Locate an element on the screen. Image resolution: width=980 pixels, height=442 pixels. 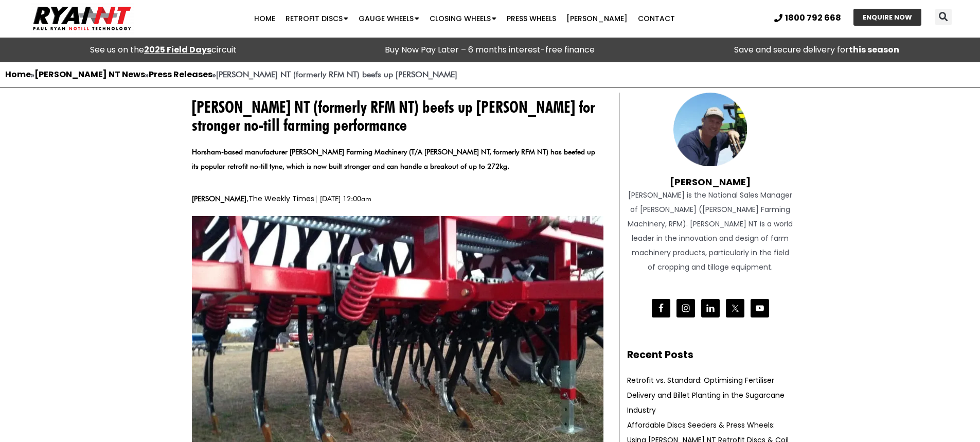
a: 2025 Field Days is located at coordinates (178, 50).